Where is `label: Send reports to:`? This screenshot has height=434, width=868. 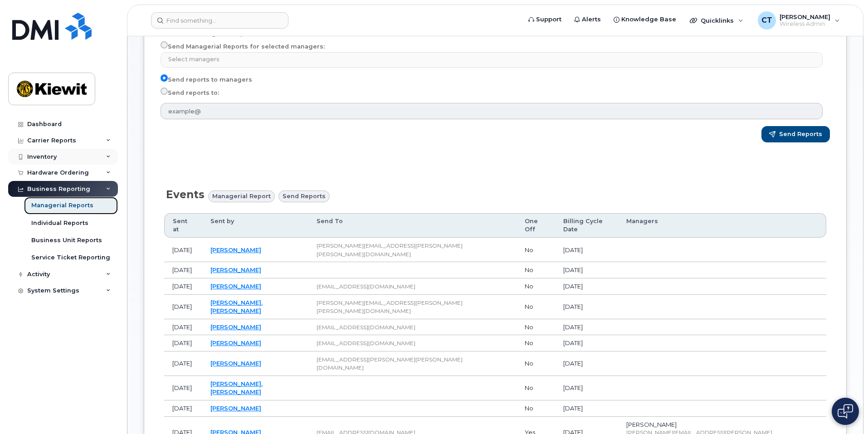
label: Send reports to: is located at coordinates (189, 93).